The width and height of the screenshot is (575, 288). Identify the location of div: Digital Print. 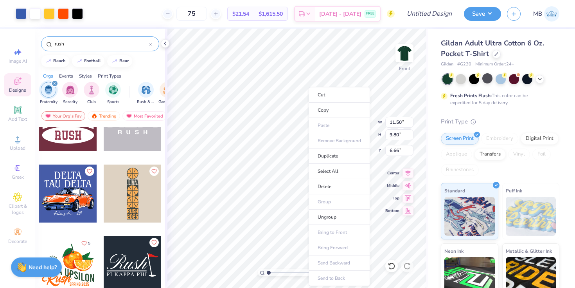
(539, 138).